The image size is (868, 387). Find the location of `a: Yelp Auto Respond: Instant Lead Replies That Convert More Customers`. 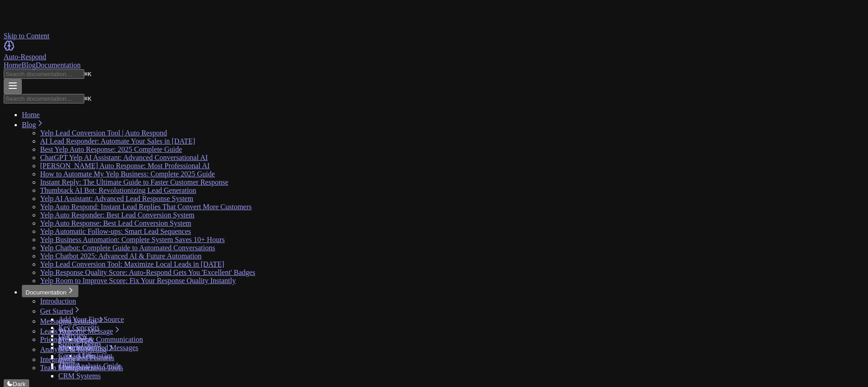

a: Yelp Auto Respond: Instant Lead Replies That Convert More Customers is located at coordinates (146, 207).